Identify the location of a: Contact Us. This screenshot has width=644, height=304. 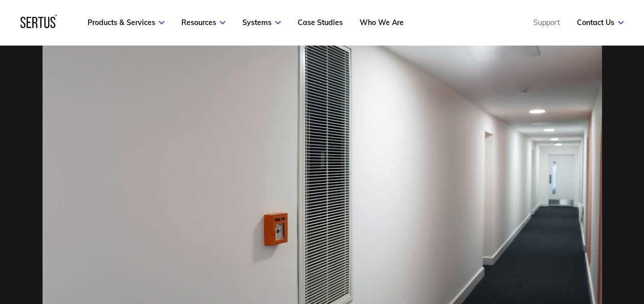
(600, 22).